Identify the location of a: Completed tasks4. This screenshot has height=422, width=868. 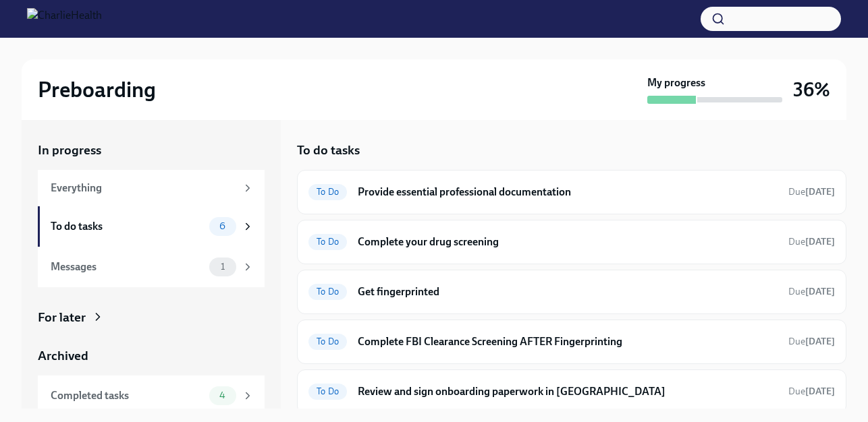
(151, 396).